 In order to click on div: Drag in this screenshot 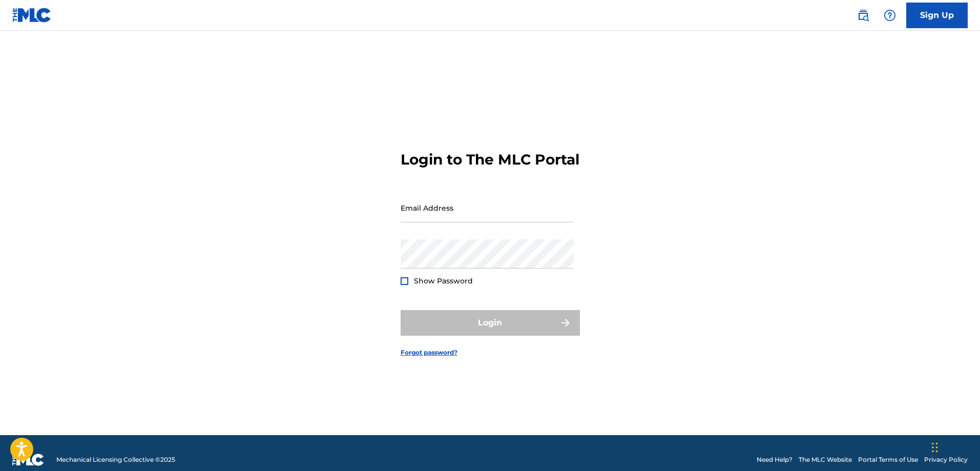, I will do `click(935, 447)`.